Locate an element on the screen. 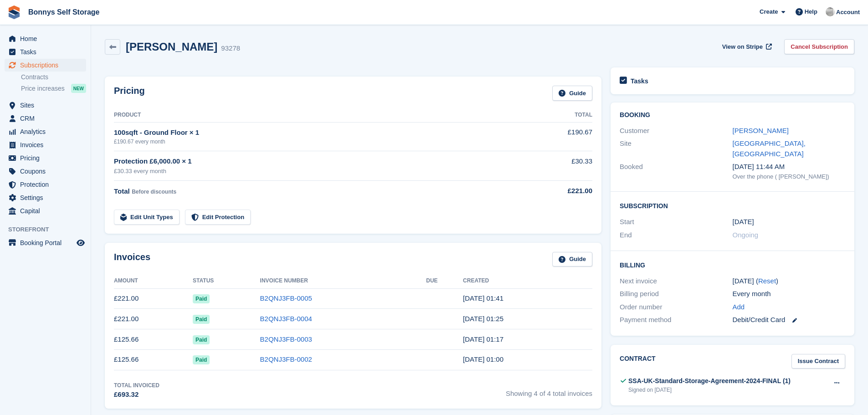  span: CRM is located at coordinates (48, 119).